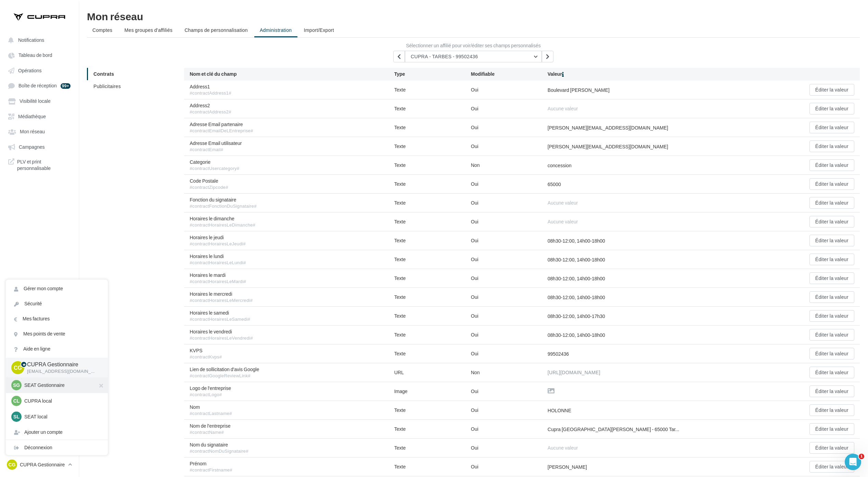 Image resolution: width=868 pixels, height=477 pixels. I want to click on div: #contractHorairesLeMercredi#, so click(221, 301).